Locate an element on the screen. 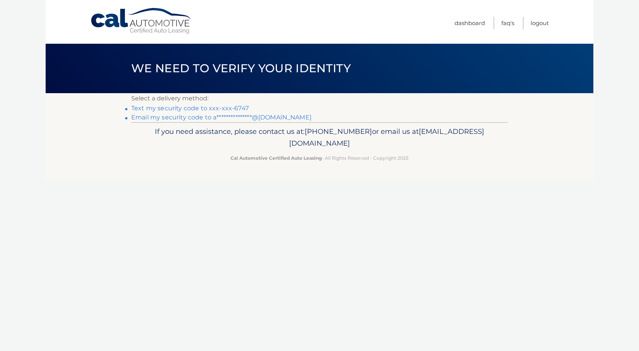 The width and height of the screenshot is (639, 351). a: Dashboard is located at coordinates (470, 23).